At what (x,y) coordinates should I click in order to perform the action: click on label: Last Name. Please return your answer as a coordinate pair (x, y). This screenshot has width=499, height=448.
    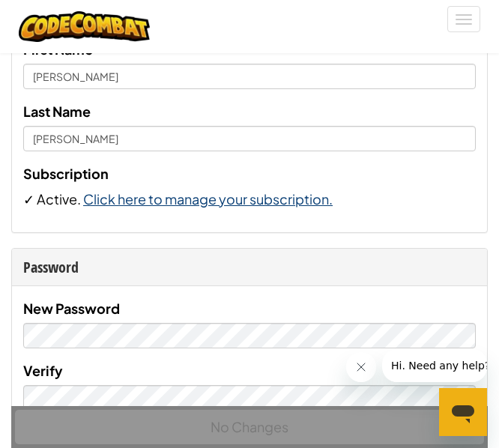
    Looking at the image, I should click on (57, 111).